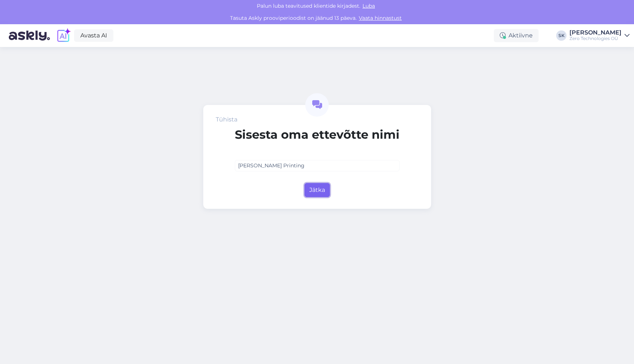  I want to click on button: Jätka, so click(317, 190).